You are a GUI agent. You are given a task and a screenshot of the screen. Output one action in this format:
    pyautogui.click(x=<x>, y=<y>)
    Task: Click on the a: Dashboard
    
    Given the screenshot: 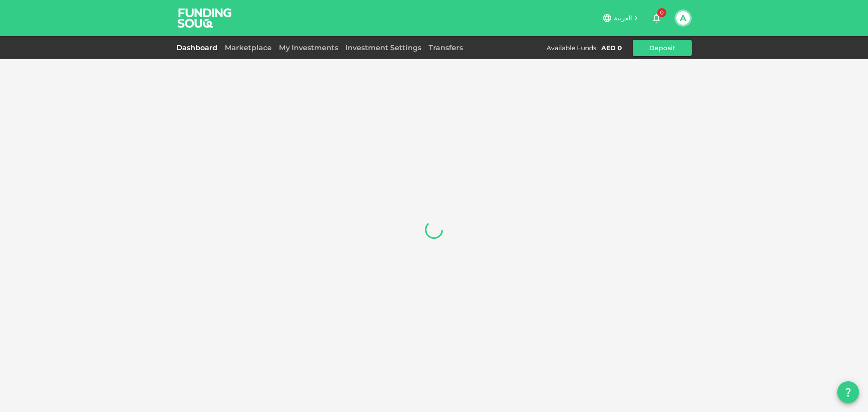 What is the action you would take?
    pyautogui.click(x=199, y=47)
    